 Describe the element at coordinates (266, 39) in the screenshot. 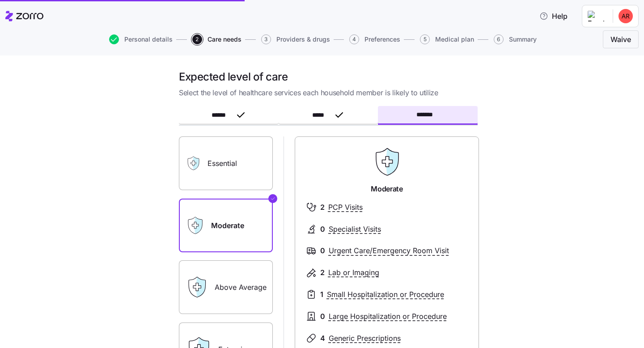

I see `span: 3` at that location.